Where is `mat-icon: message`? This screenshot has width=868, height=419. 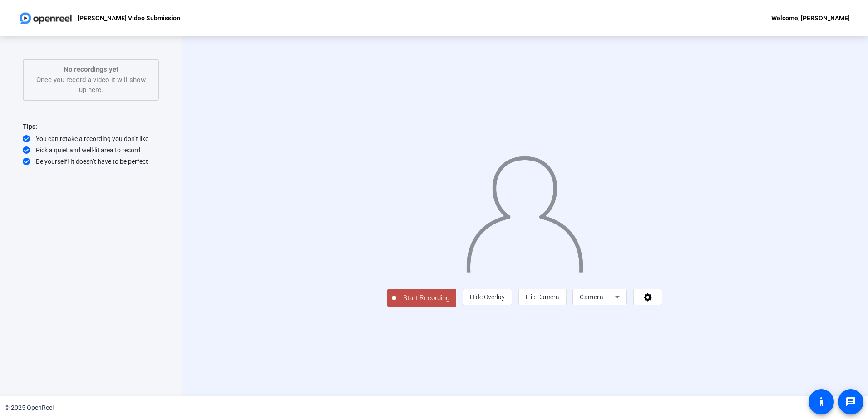
mat-icon: message is located at coordinates (851, 402).